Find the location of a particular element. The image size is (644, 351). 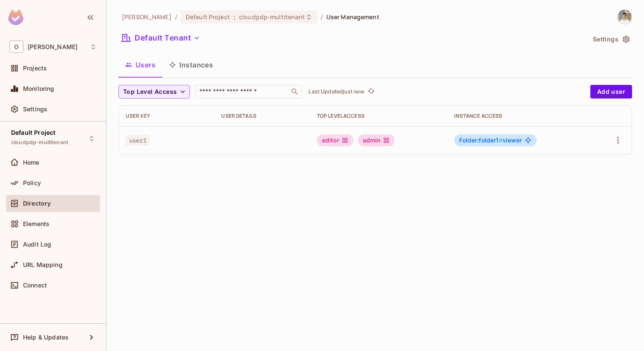

span: refresh is located at coordinates (371, 91).